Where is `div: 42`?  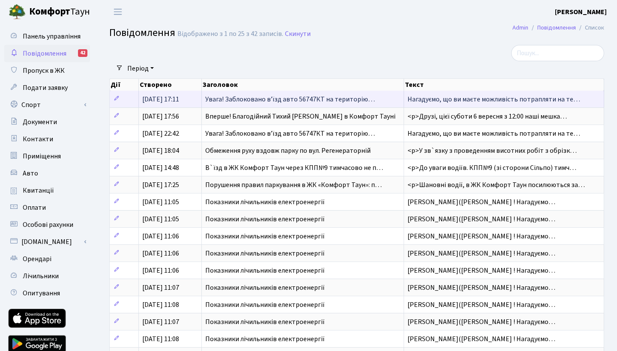
div: 42 is located at coordinates (83, 53).